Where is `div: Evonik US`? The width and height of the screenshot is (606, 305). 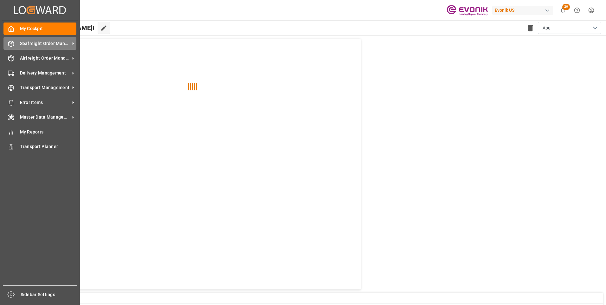 div: Evonik US is located at coordinates (522, 10).